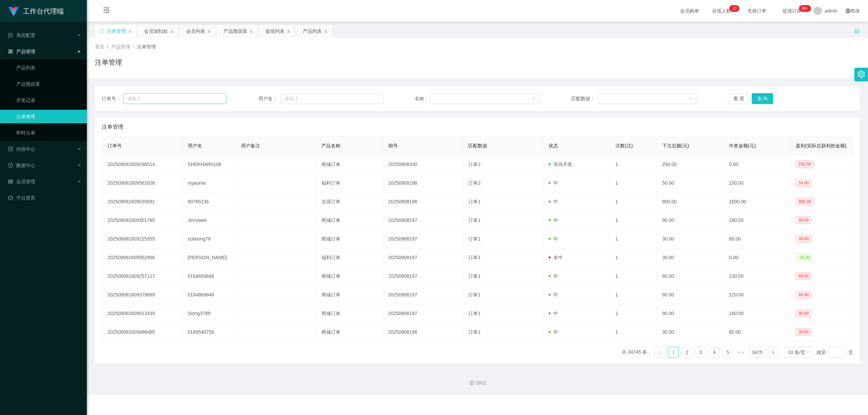  I want to click on div: 注单管理, so click(116, 31).